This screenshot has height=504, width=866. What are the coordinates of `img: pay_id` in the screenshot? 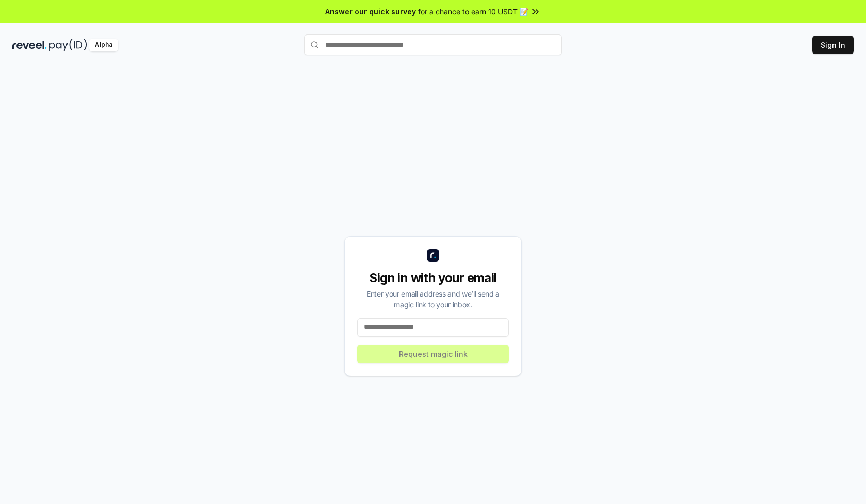 It's located at (68, 45).